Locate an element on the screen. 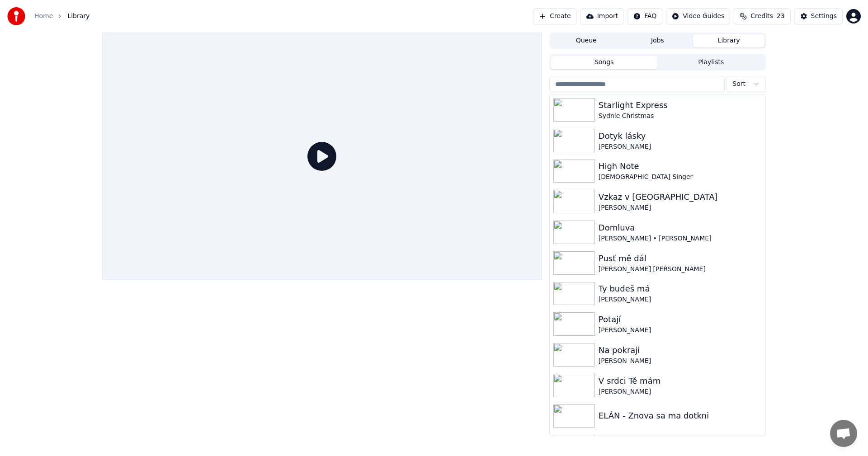 The height and width of the screenshot is (456, 868). span: Library is located at coordinates (78, 16).